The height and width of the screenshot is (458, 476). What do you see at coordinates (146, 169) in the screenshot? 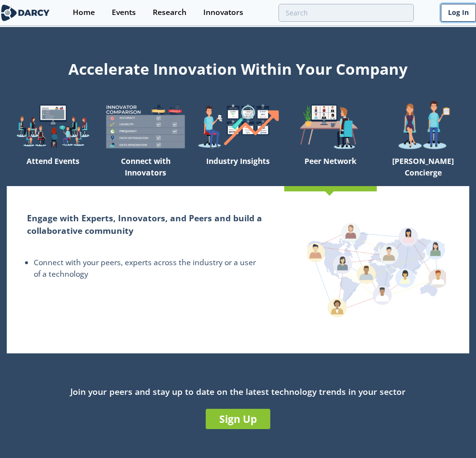
I see `div: Connect with Innovators` at bounding box center [146, 169].